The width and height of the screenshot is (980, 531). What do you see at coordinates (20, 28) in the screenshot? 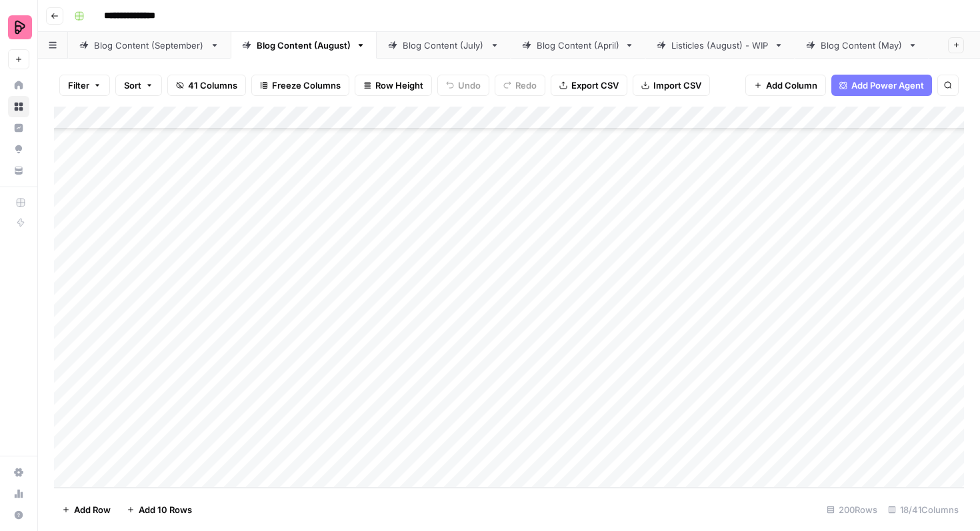
I see `img: Preply Logo` at bounding box center [20, 28].